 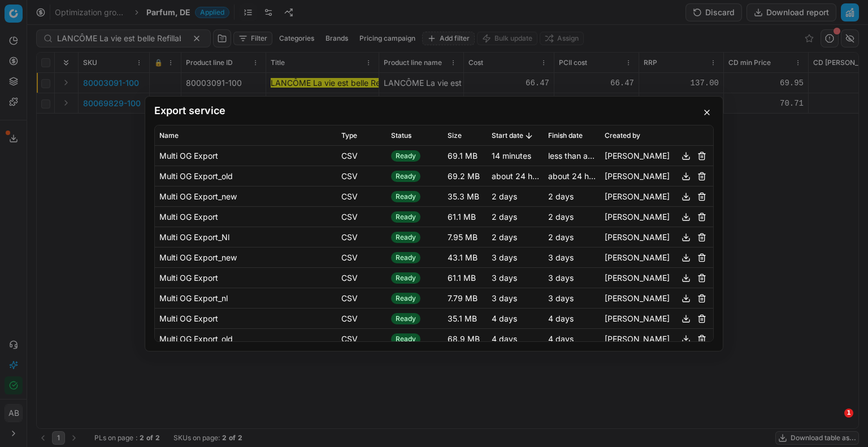 I want to click on div: 35.3 MB, so click(x=465, y=196).